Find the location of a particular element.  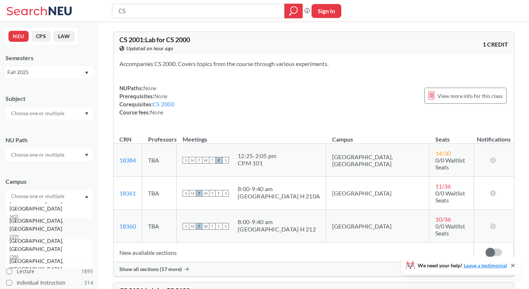

th: Notifications is located at coordinates (494, 136).